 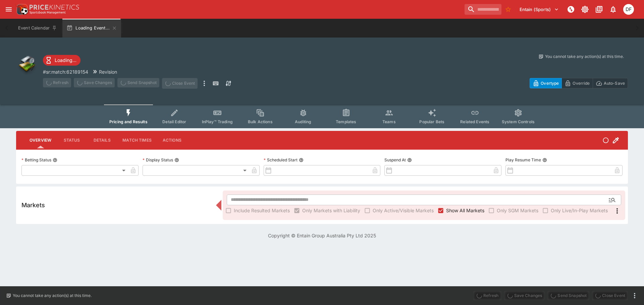 What do you see at coordinates (571, 10) in the screenshot?
I see `button: NOT Connected to PK` at bounding box center [571, 10].